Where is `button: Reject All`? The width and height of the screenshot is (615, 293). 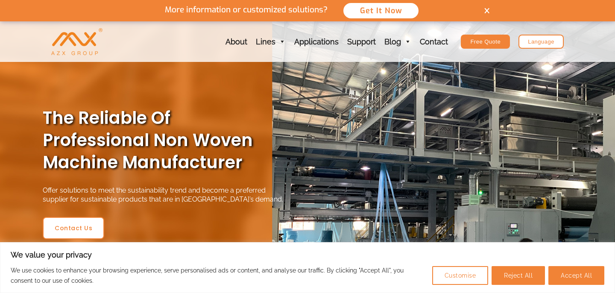
button: Reject All is located at coordinates (518, 275).